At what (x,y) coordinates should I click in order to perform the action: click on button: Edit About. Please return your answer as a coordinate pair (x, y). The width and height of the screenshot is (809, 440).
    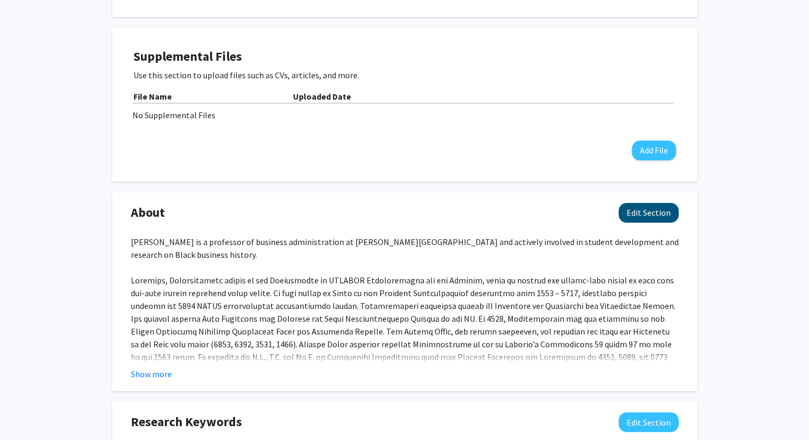
    Looking at the image, I should click on (649, 212).